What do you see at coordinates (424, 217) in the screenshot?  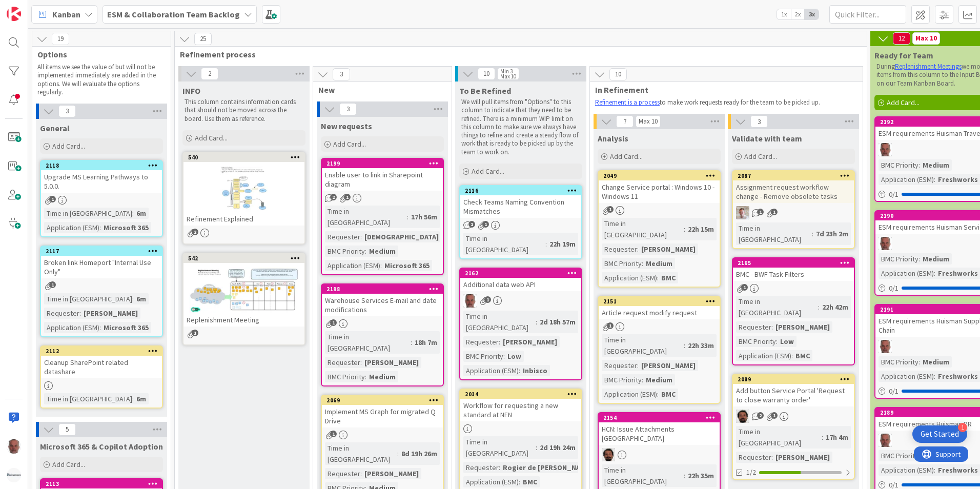 I see `div: 17h 56m` at bounding box center [424, 217].